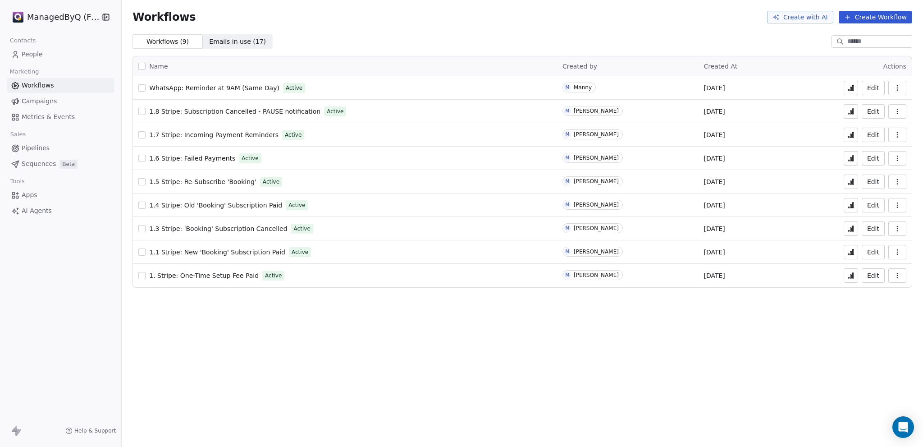 The height and width of the screenshot is (447, 923). I want to click on span: 1.4 Stripe: Old 'Booking' Subscription Paid, so click(215, 205).